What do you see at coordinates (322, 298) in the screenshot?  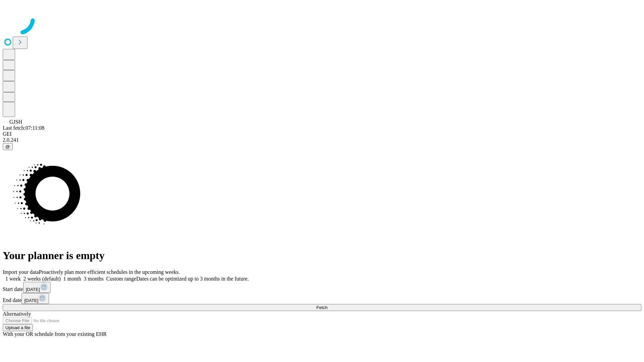 I see `div: End date` at bounding box center [322, 298].